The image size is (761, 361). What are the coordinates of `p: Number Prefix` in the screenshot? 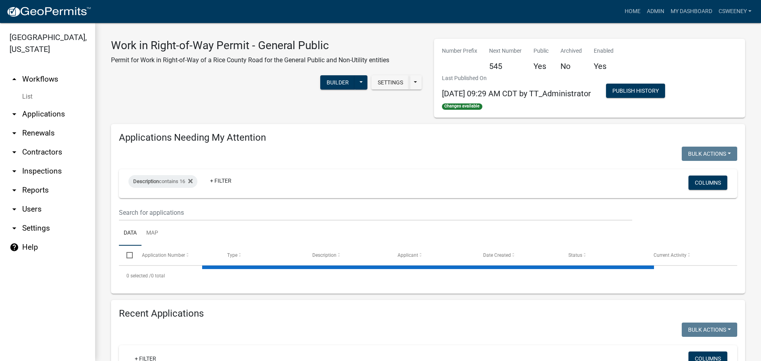 It's located at (459, 51).